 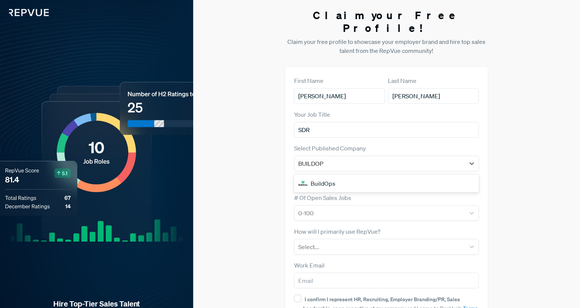 I want to click on label: # Of Open Sales Jobs, so click(x=323, y=198).